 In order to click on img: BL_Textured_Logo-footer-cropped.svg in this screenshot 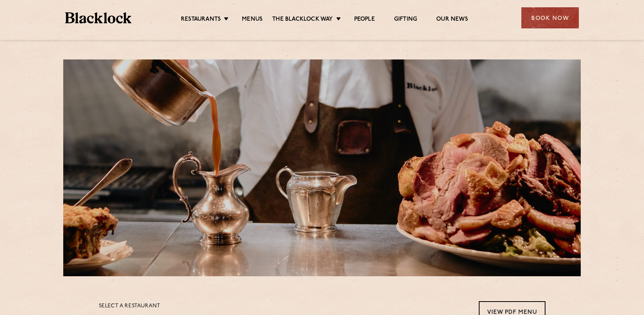, I will do `click(98, 18)`.